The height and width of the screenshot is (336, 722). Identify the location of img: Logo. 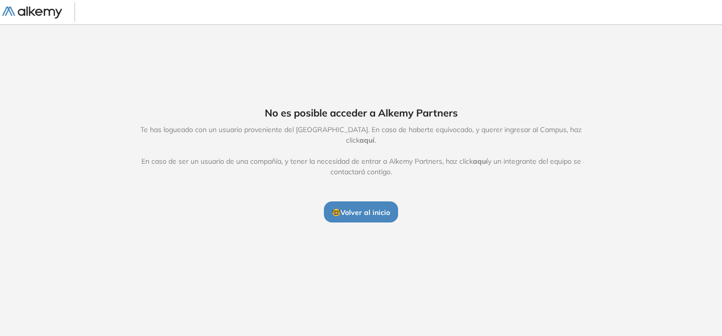
(32, 13).